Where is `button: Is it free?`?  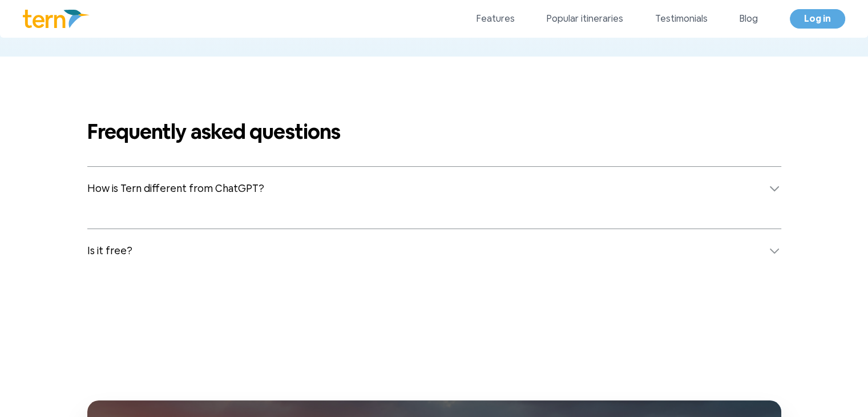 button: Is it free? is located at coordinates (434, 251).